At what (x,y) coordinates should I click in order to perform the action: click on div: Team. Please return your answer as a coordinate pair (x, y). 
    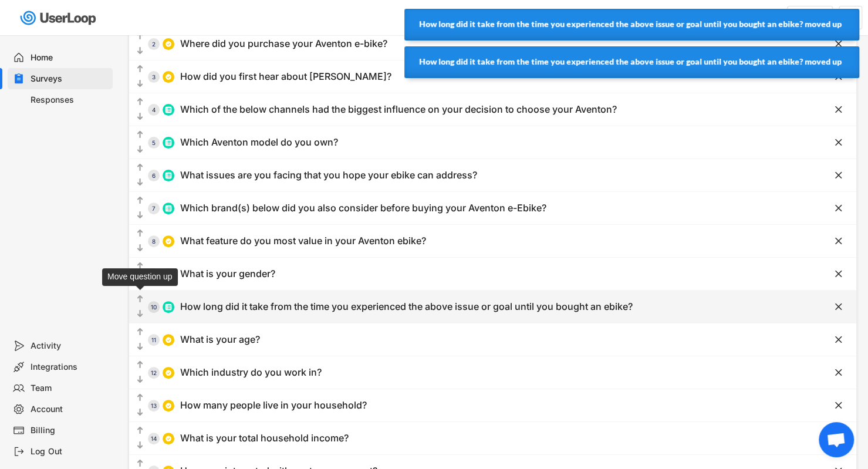
    Looking at the image, I should click on (69, 388).